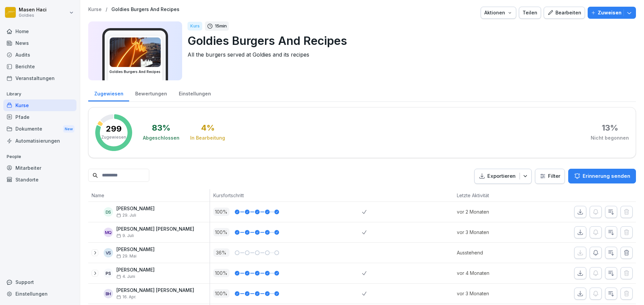  I want to click on div: Bearbeiten, so click(564, 13).